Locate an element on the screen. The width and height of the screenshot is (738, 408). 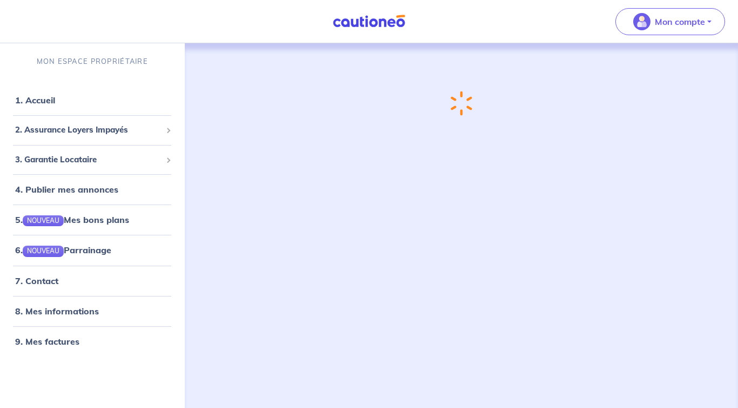
div: 7. Contact is located at coordinates (92, 281).